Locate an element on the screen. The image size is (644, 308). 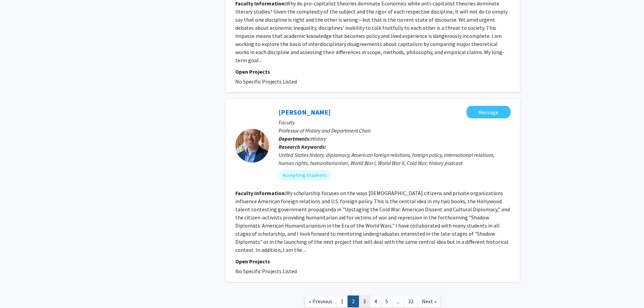
a: Next is located at coordinates (429, 301).